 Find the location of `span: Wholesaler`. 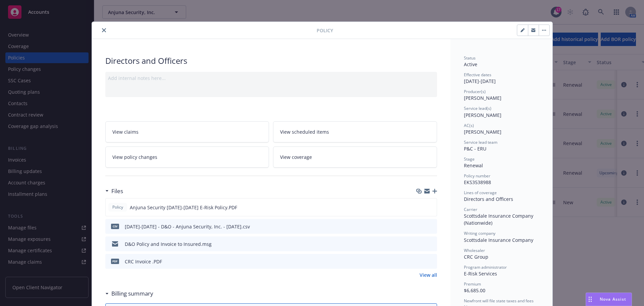

span: Wholesaler is located at coordinates (474, 250).